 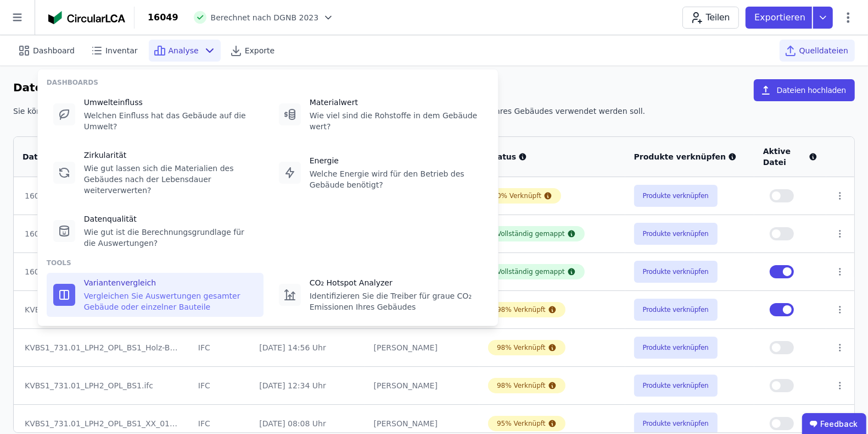 What do you see at coordinates (260, 51) in the screenshot?
I see `span: Exporte` at bounding box center [260, 51].